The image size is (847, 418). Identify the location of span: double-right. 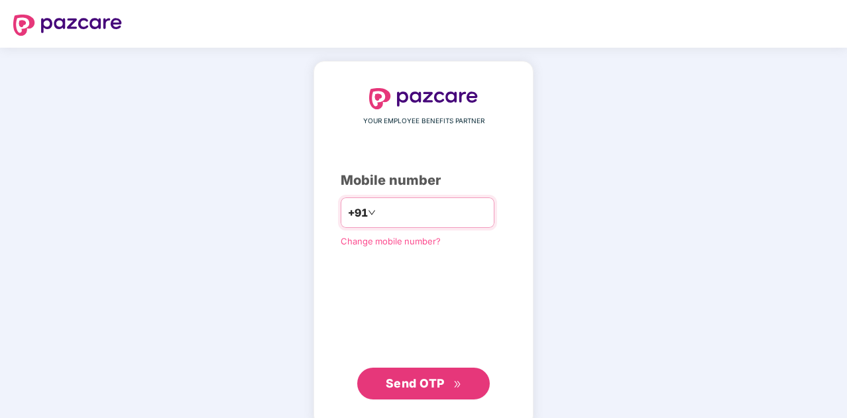
(457, 384).